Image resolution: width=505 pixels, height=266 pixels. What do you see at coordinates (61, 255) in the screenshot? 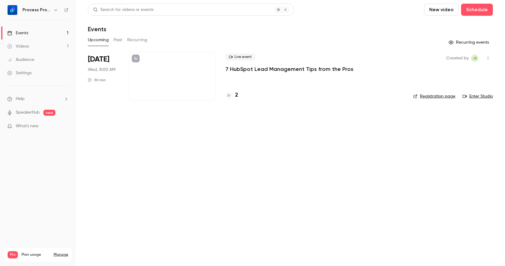
I see `a: Manage` at bounding box center [61, 255].